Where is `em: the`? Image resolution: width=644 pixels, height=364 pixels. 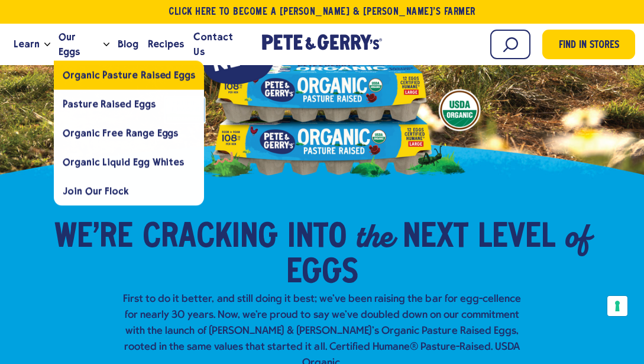
em: the is located at coordinates (374, 236).